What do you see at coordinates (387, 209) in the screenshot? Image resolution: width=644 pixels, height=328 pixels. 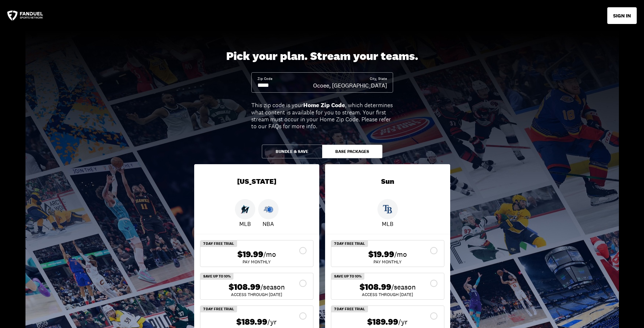 I see `img: Rays` at bounding box center [387, 209].